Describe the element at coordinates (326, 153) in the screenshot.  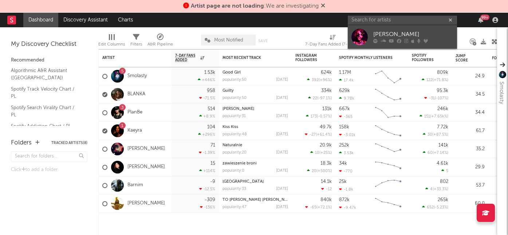
I see `span: +25 %` at that location.